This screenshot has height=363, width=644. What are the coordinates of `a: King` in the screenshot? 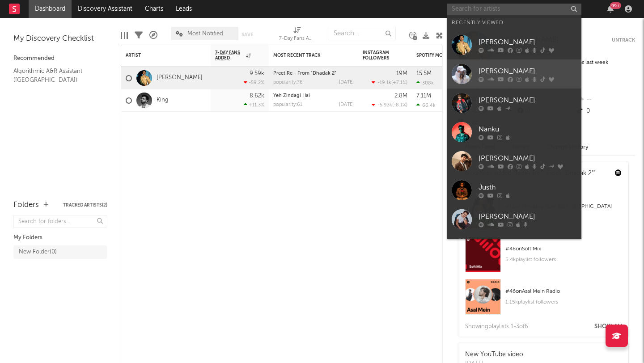 It's located at (163, 100).